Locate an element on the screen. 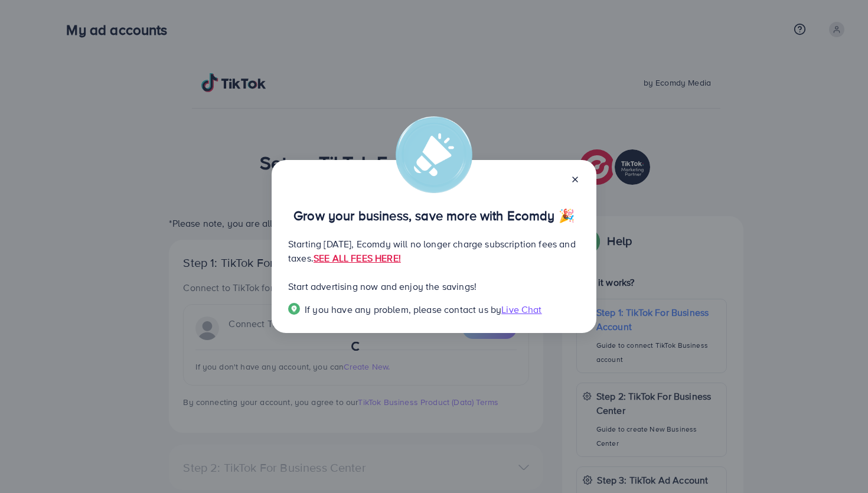 This screenshot has height=493, width=868. span: Live Chat is located at coordinates (522, 310).